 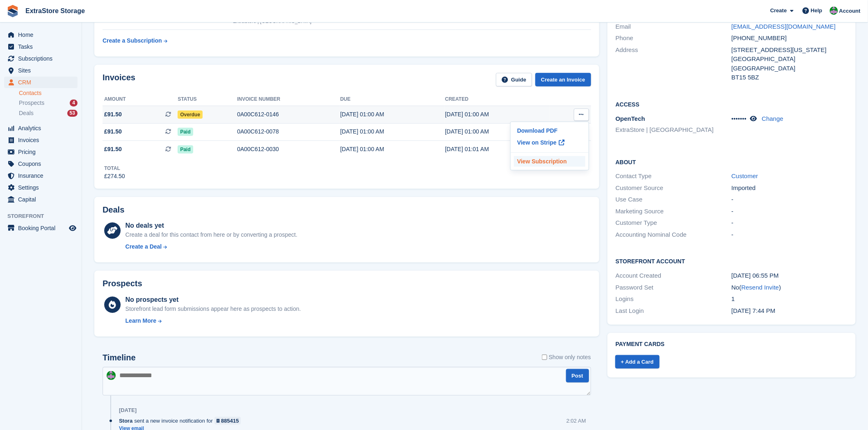 I want to click on div: 4, so click(x=74, y=103).